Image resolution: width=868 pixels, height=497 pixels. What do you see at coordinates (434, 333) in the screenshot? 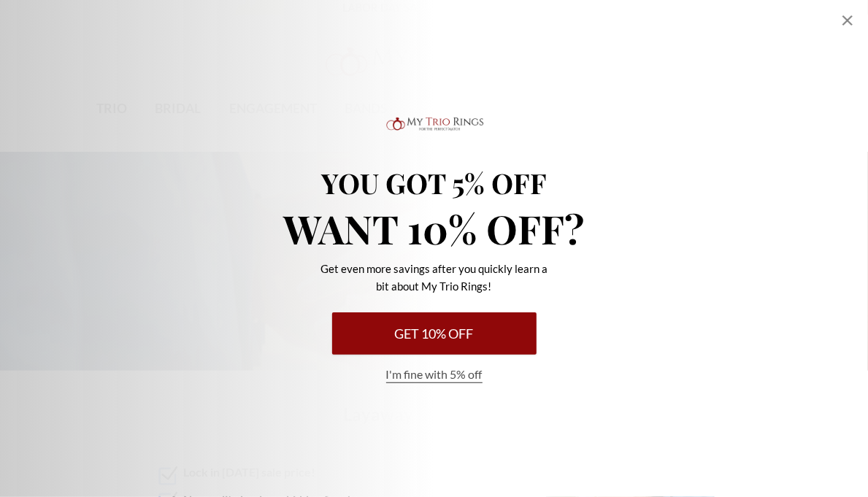
I see `button: Get 10% Off` at bounding box center [434, 333].